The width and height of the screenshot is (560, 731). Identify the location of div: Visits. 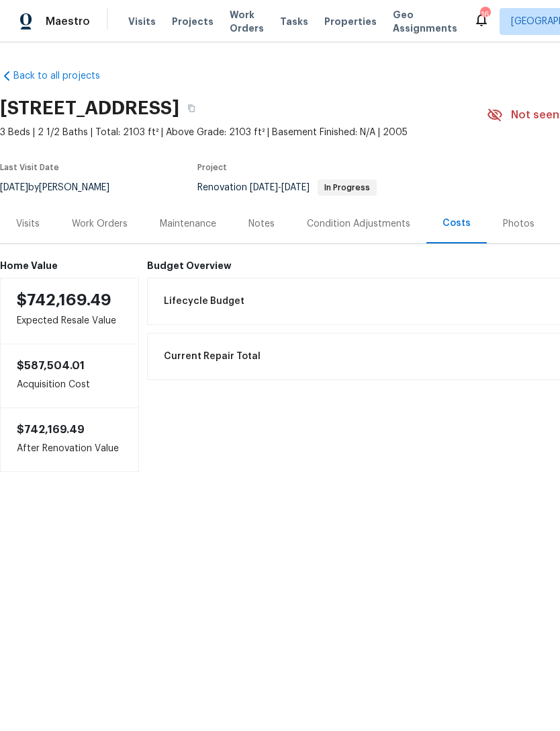
(28, 224).